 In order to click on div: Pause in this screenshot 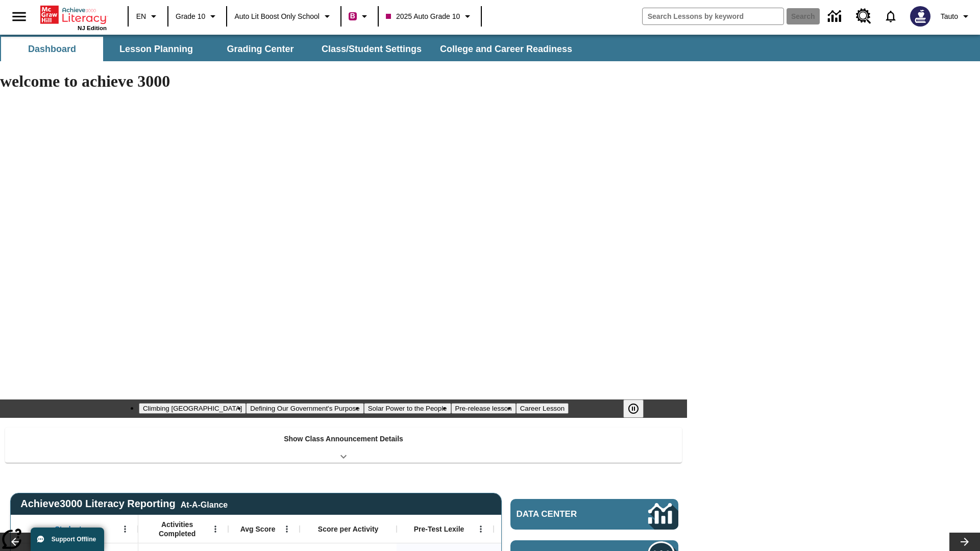, I will do `click(639, 409)`.